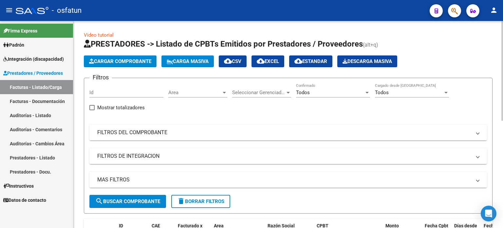  I want to click on mat-icon: person, so click(494, 10).